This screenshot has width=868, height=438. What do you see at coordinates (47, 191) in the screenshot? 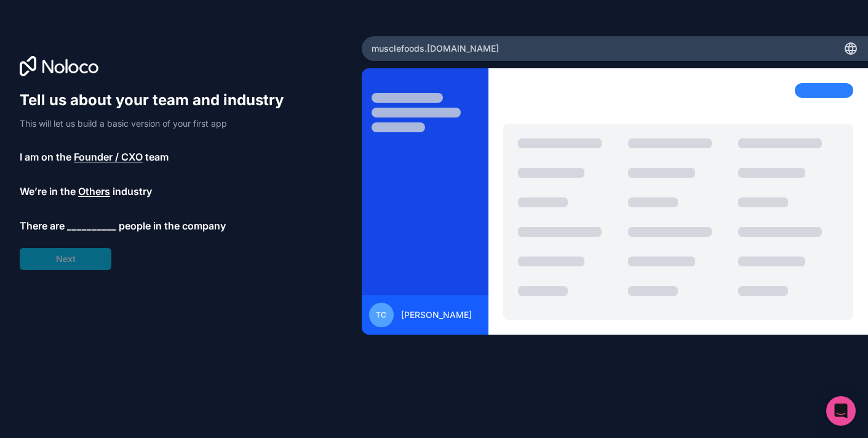
I see `span: We’re in the` at bounding box center [47, 191].